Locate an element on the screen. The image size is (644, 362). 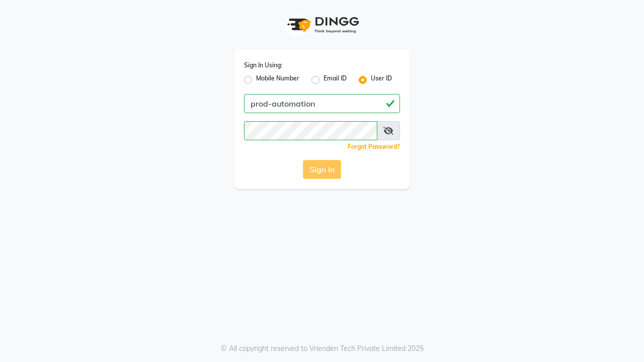
img: logo1.svg is located at coordinates (322, 24).